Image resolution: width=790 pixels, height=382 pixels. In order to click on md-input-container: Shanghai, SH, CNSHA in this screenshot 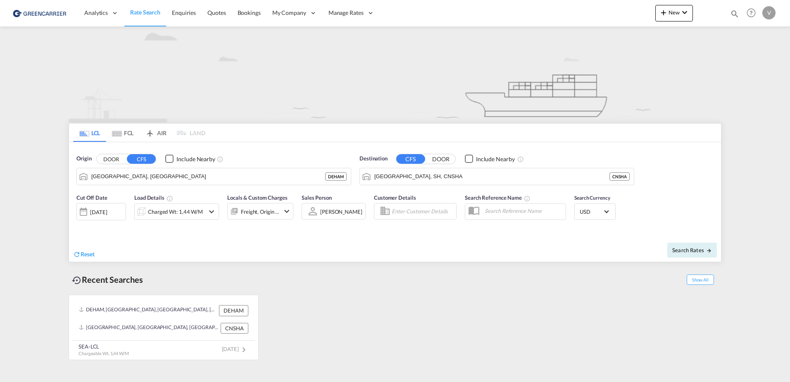, I will do `click(497, 176)`.